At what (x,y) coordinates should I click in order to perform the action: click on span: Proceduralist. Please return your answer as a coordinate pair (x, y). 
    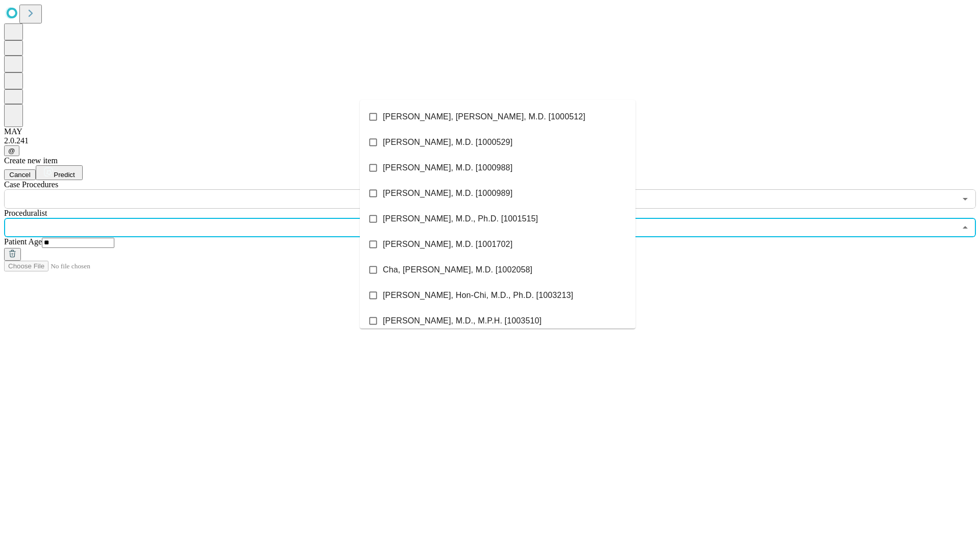
    Looking at the image, I should click on (26, 213).